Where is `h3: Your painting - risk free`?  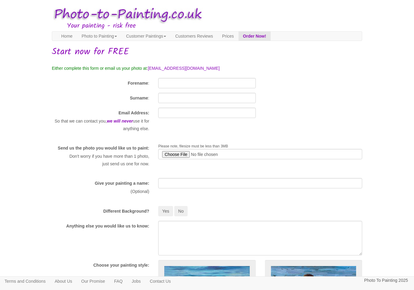
h3: Your painting - risk free is located at coordinates (215, 26).